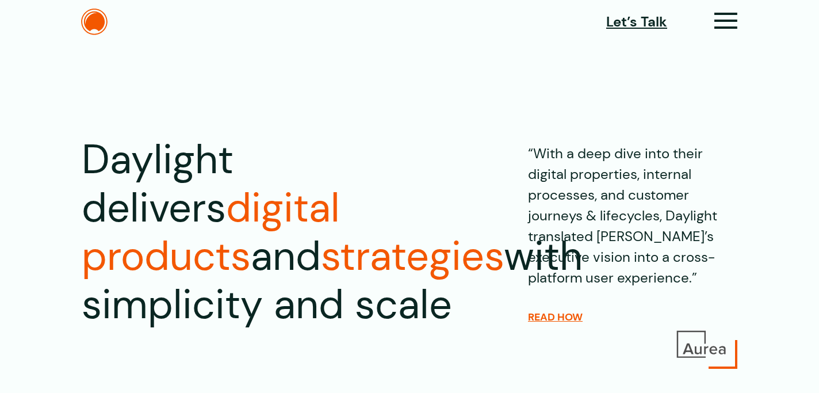  What do you see at coordinates (267, 232) in the screenshot?
I see `h1: Daylight delivers and with simplicity and scale` at bounding box center [267, 232].